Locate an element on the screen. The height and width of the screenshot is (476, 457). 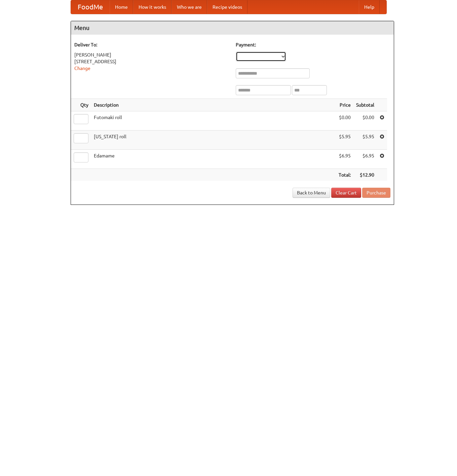
td: Futomaki roll is located at coordinates (214, 121).